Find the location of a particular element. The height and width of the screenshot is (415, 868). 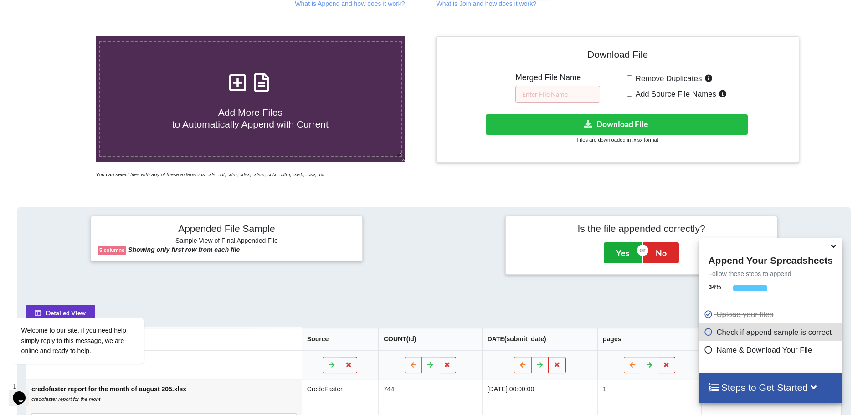

h5: Merged File Name is located at coordinates (557, 78).